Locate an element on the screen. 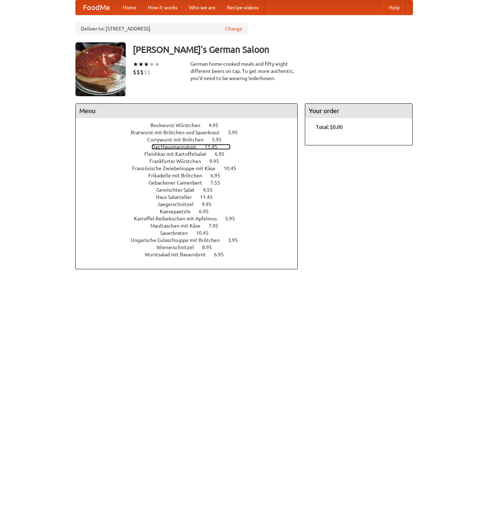 Image resolution: width=488 pixels, height=508 pixels. a: Home is located at coordinates (130, 8).